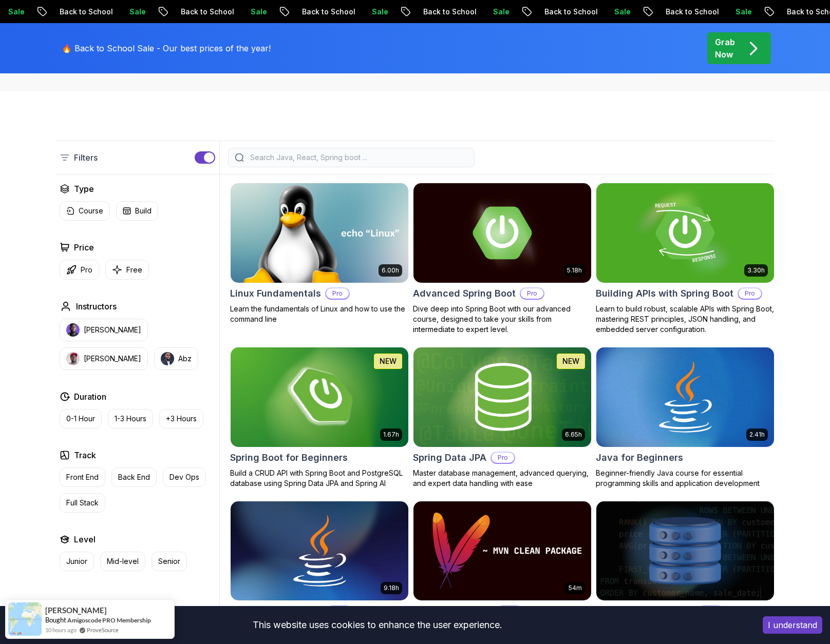 The image size is (830, 644). I want to click on p: Beginner-friendly Java course for essential programming skills and application development, so click(685, 479).